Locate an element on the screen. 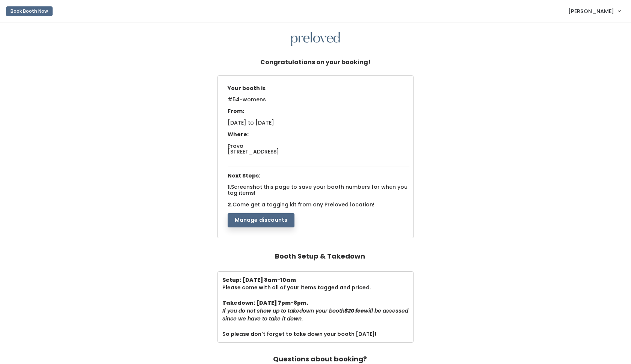 The height and width of the screenshot is (364, 631). a: Manage discounts is located at coordinates (261, 220).